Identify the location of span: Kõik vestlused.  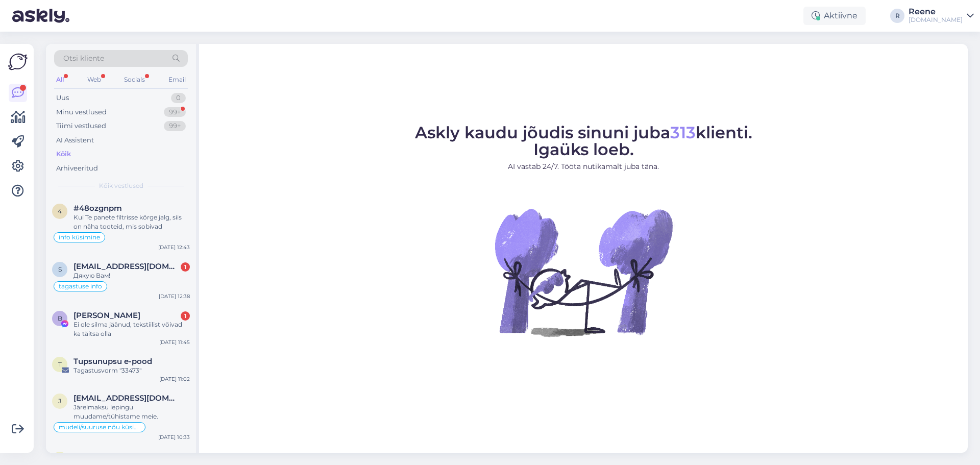
(121, 186).